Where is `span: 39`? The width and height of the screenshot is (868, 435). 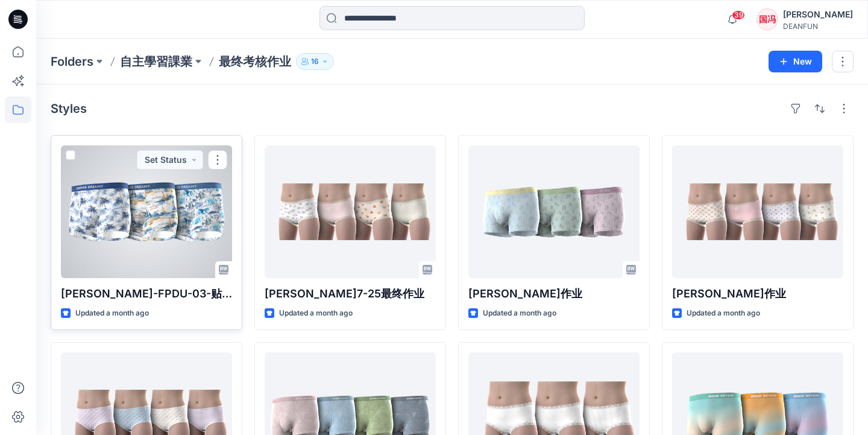 span: 39 is located at coordinates (739, 15).